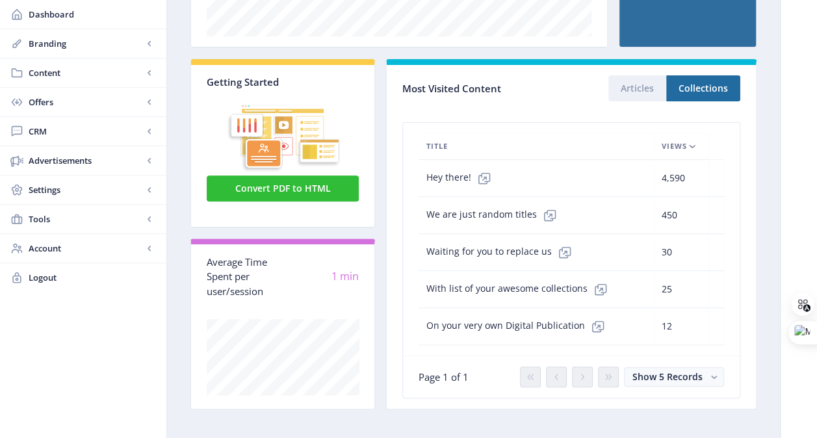 The height and width of the screenshot is (438, 817). Describe the element at coordinates (86, 219) in the screenshot. I see `span: Tools` at that location.